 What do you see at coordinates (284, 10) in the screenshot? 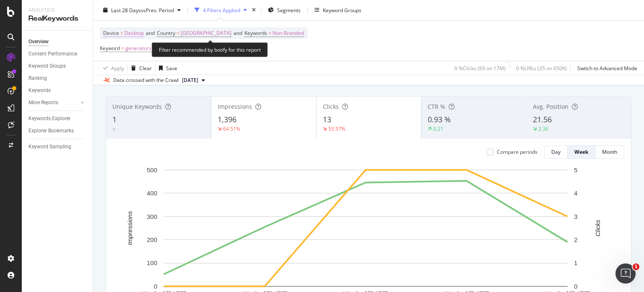
I see `button: Segments` at bounding box center [284, 10].